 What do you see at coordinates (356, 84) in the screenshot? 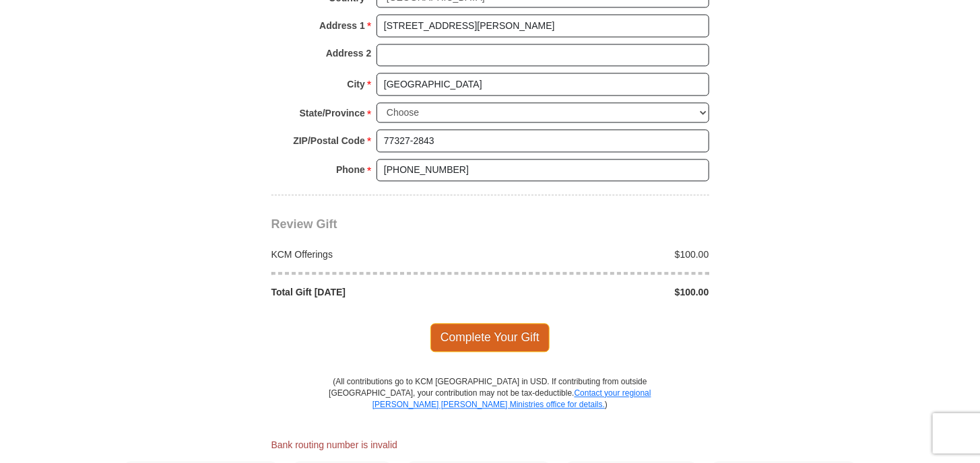
I see `strong: City` at bounding box center [356, 84].